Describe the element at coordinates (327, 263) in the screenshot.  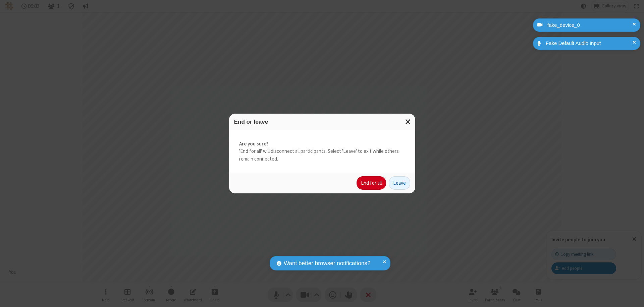
I see `span: Want better browser notifications?` at that location.